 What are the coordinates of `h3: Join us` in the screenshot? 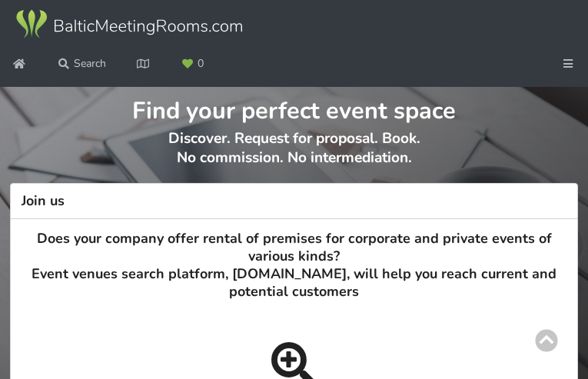 It's located at (294, 201).